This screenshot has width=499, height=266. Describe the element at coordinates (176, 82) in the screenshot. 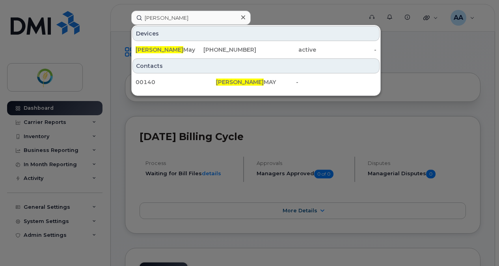

I see `div: 00140` at that location.